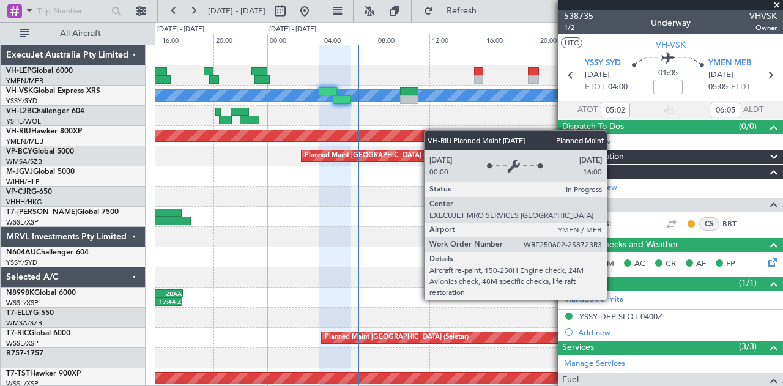 The width and height of the screenshot is (783, 386). Describe the element at coordinates (571, 43) in the screenshot. I see `button: UTC` at that location.